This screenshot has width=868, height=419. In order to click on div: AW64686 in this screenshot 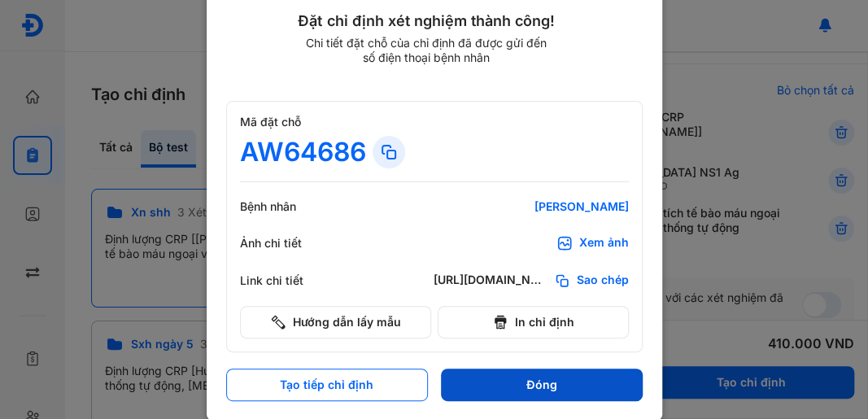, I will do `click(303, 152)`.